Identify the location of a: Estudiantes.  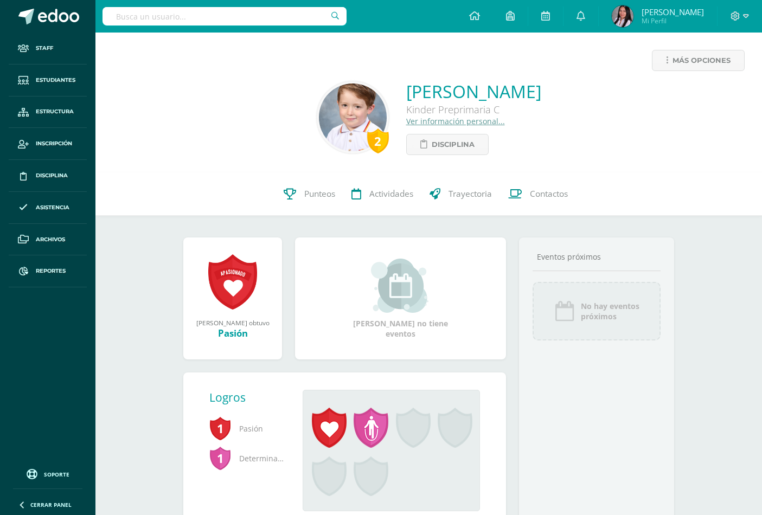
(48, 80).